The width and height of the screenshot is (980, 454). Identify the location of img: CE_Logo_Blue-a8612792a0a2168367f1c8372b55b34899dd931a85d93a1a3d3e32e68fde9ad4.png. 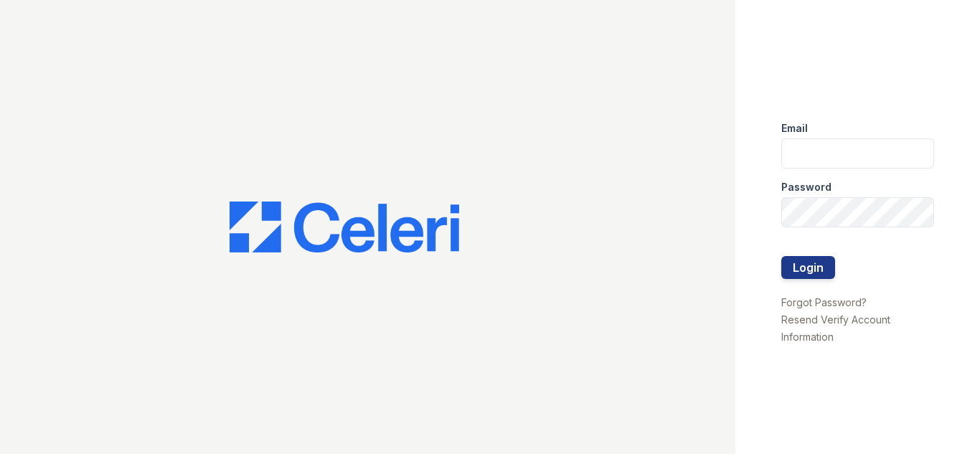
(345, 228).